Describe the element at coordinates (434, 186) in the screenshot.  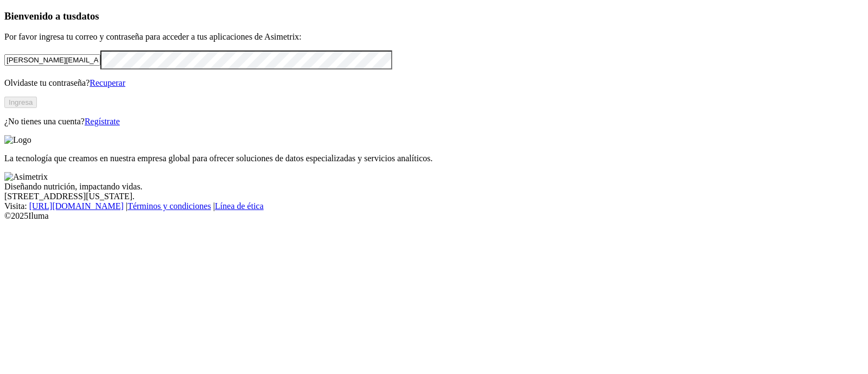
I see `div: Diseñando nutrición, impactando vidas.` at that location.